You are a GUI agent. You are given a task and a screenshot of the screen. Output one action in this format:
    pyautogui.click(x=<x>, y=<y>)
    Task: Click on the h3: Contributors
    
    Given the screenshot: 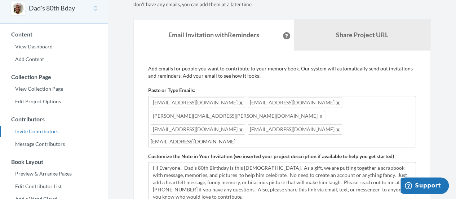 What is the action you would take?
    pyautogui.click(x=54, y=119)
    